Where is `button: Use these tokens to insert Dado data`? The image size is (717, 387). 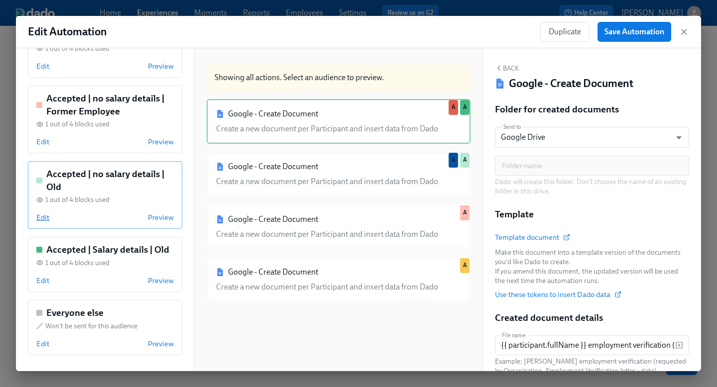 button: Use these tokens to insert Dado data is located at coordinates (557, 295).